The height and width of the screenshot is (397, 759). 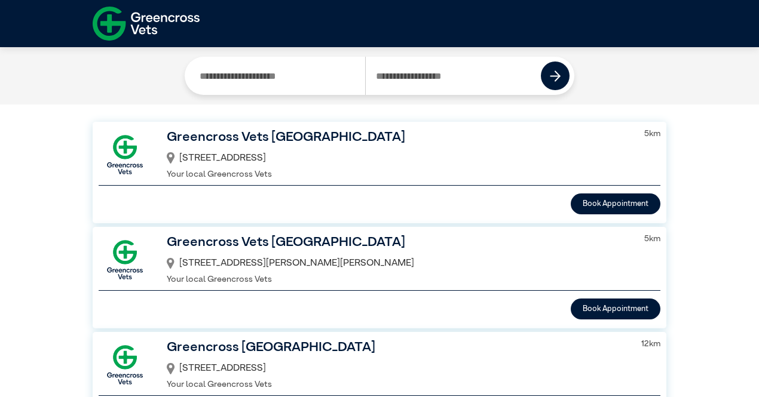 I want to click on img: icon-right, so click(x=555, y=76).